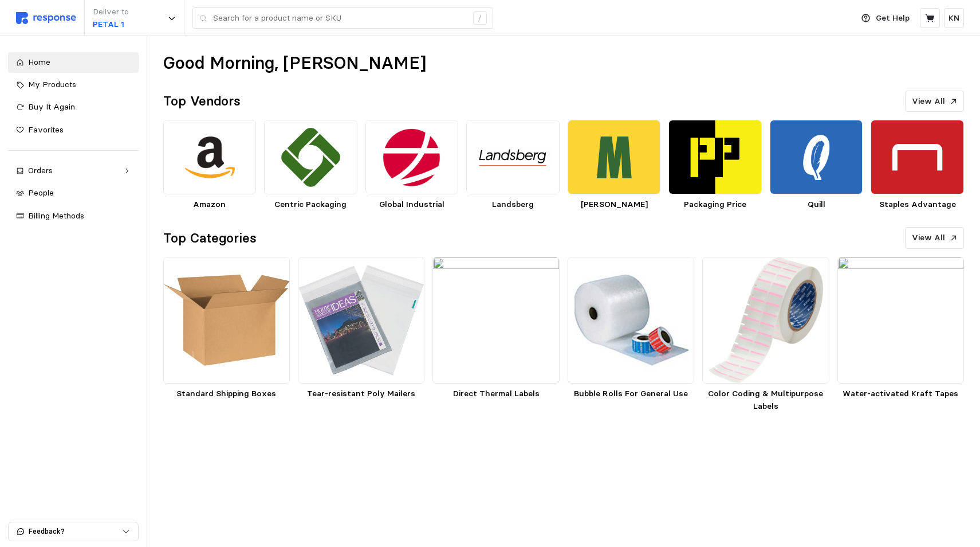 This screenshot has width=980, height=547. Describe the element at coordinates (39, 62) in the screenshot. I see `span: Home` at that location.